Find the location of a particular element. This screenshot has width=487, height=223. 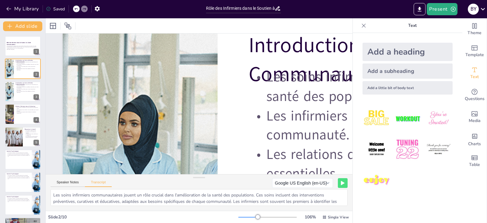

div: Add charts and graphs is located at coordinates (475, 139).